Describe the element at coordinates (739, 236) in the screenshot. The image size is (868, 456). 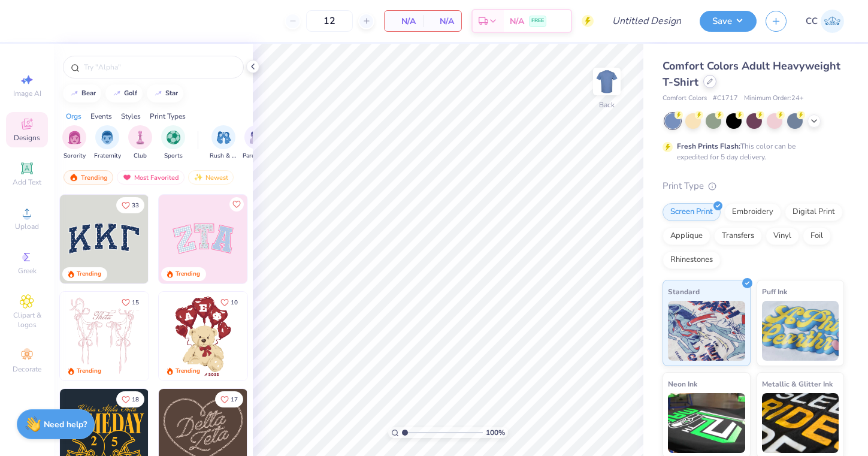
I see `div: Transfers` at that location.